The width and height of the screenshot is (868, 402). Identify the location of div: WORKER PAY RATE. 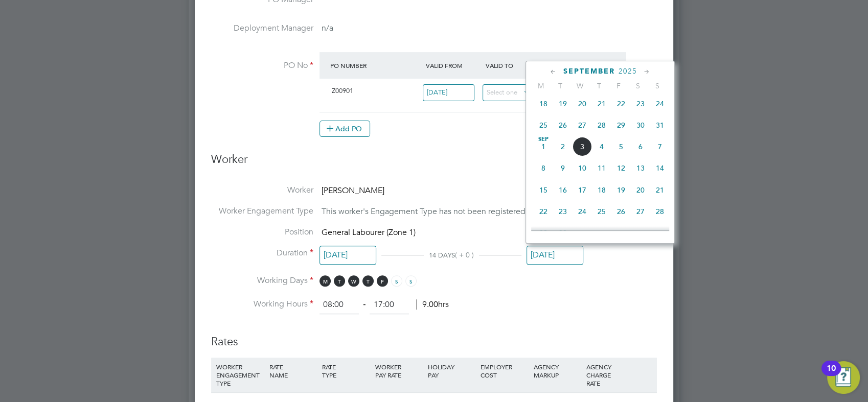
(398, 371).